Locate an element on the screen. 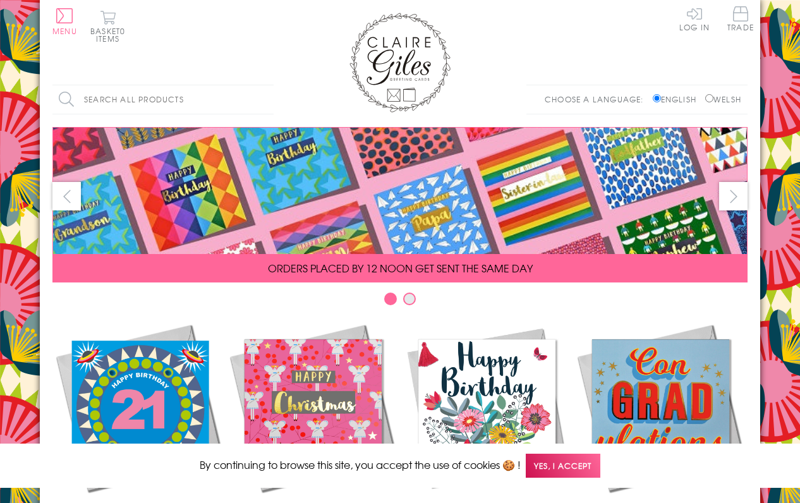 Image resolution: width=800 pixels, height=503 pixels. button: Basket0 items is located at coordinates (107, 26).